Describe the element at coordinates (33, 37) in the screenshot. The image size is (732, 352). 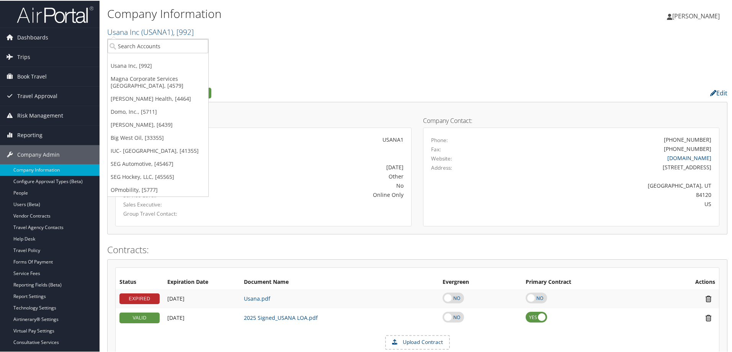
I see `span: Dashboards` at that location.